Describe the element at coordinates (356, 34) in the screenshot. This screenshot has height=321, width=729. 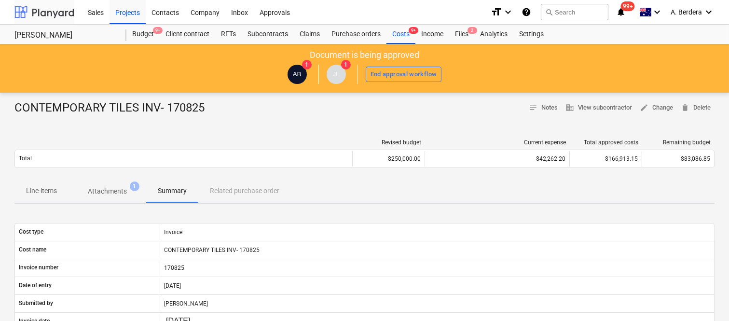
I see `div: Purchase orders` at that location.